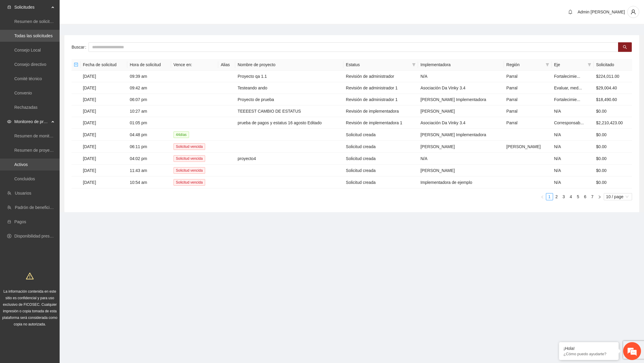 The image size is (644, 363). What do you see at coordinates (588, 348) in the screenshot?
I see `div: ¡Hola!` at bounding box center [588, 348].